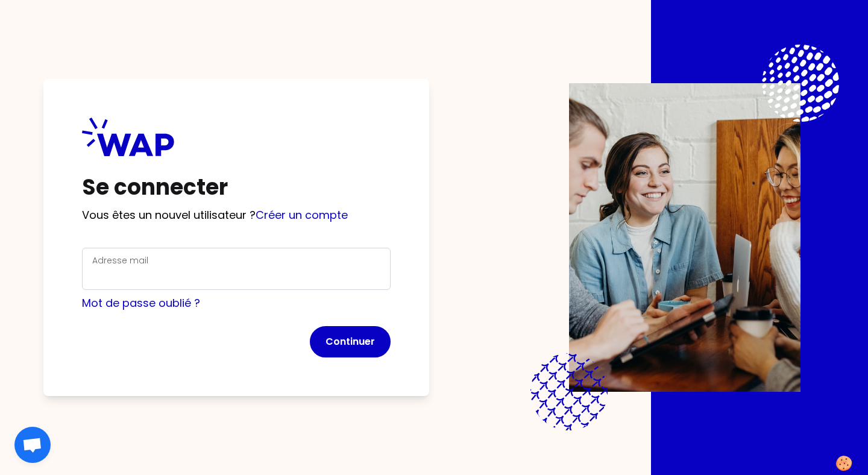 The image size is (868, 475). What do you see at coordinates (236, 188) in the screenshot?
I see `h1: Se connecter` at bounding box center [236, 188].